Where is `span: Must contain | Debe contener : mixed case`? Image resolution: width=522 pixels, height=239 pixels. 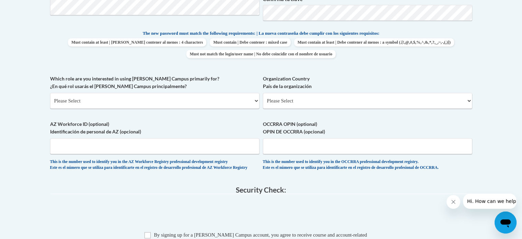 span: Must contain | Debe contener : mixed case is located at coordinates (250, 42).